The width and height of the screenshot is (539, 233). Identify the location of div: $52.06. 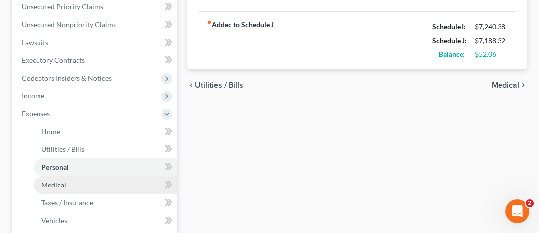
(492, 54).